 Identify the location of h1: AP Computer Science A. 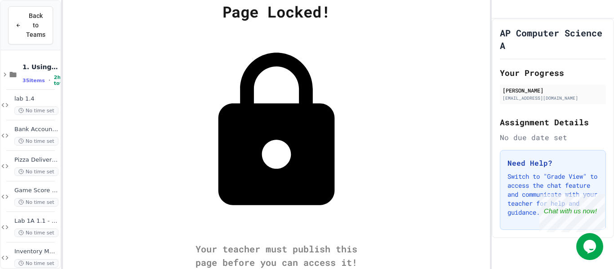
(553, 39).